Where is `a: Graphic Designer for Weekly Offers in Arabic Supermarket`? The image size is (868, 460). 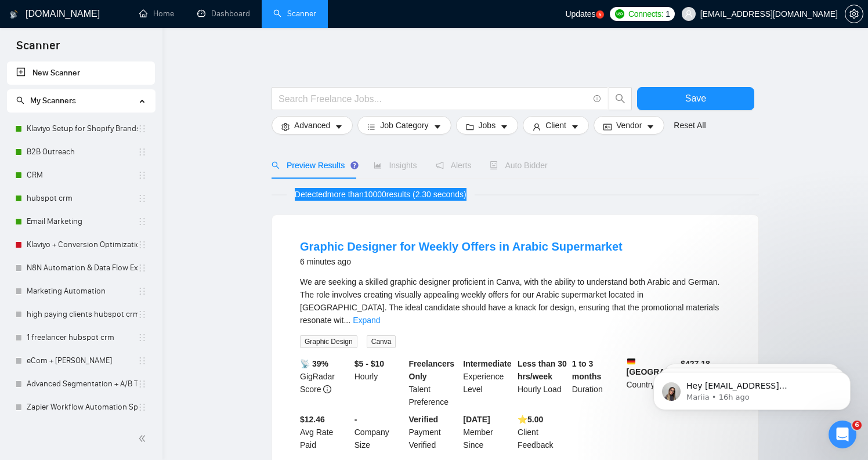 a: Graphic Designer for Weekly Offers in Arabic Supermarket is located at coordinates (461, 246).